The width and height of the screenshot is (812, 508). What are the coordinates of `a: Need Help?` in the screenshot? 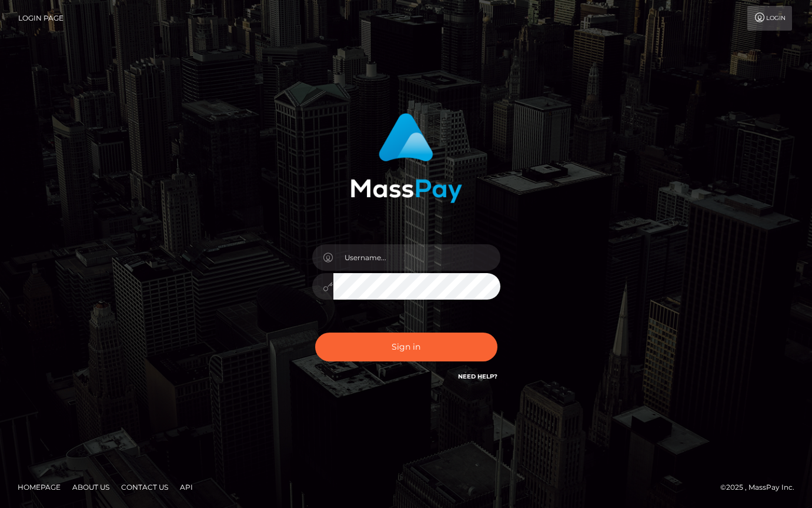 It's located at (478, 376).